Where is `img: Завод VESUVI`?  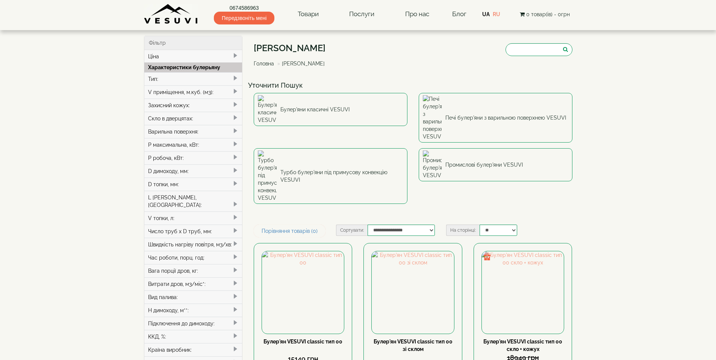
img: Завод VESUVI is located at coordinates (171, 14).